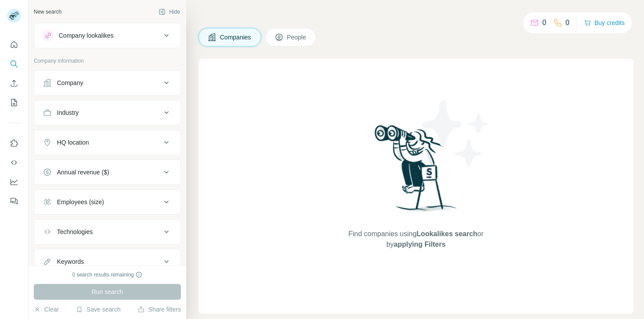 The image size is (644, 319). What do you see at coordinates (416, 172) in the screenshot?
I see `img: Surfe Illustration - Woman searching with binoculars` at bounding box center [416, 172].